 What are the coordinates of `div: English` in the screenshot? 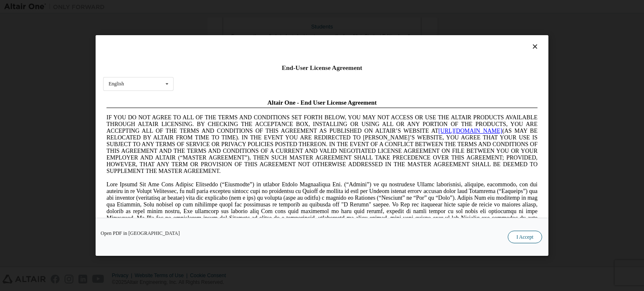 It's located at (116, 83).